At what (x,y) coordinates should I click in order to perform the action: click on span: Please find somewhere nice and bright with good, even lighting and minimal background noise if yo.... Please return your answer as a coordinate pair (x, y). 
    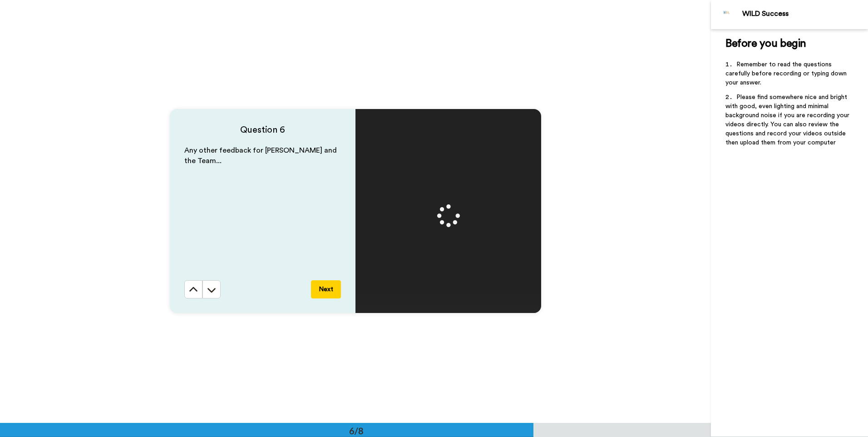
    Looking at the image, I should click on (788, 120).